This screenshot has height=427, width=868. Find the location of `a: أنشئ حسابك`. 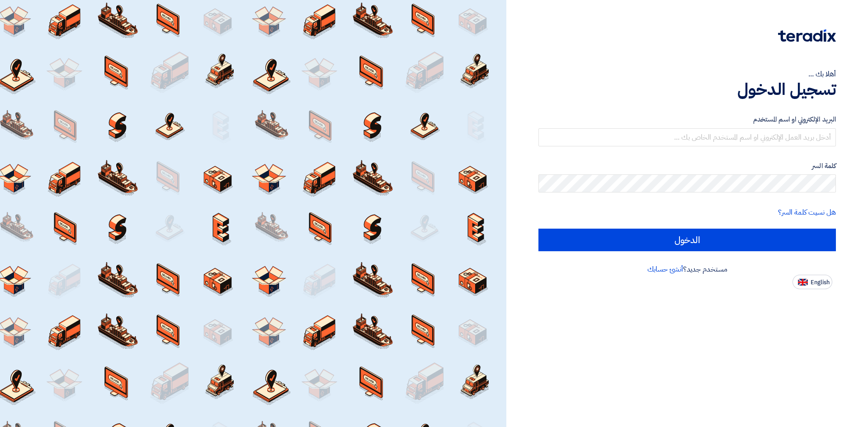

a: أنشئ حسابك is located at coordinates (665, 269).